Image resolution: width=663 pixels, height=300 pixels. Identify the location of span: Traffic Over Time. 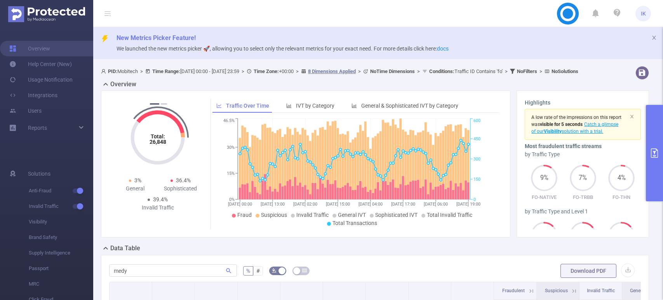
(247, 106).